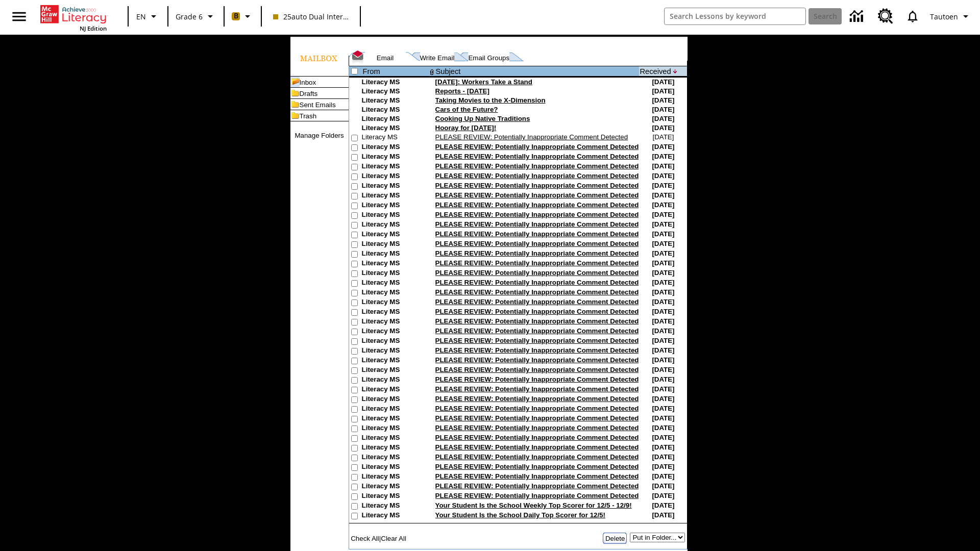  Describe the element at coordinates (448, 71) in the screenshot. I see `a: Subject` at that location.